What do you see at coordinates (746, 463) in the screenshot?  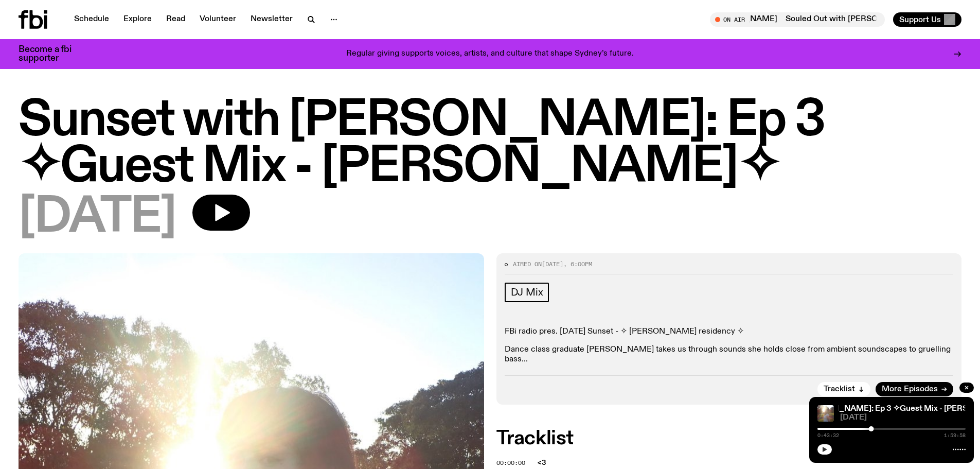 I see `span: <3` at bounding box center [746, 463].